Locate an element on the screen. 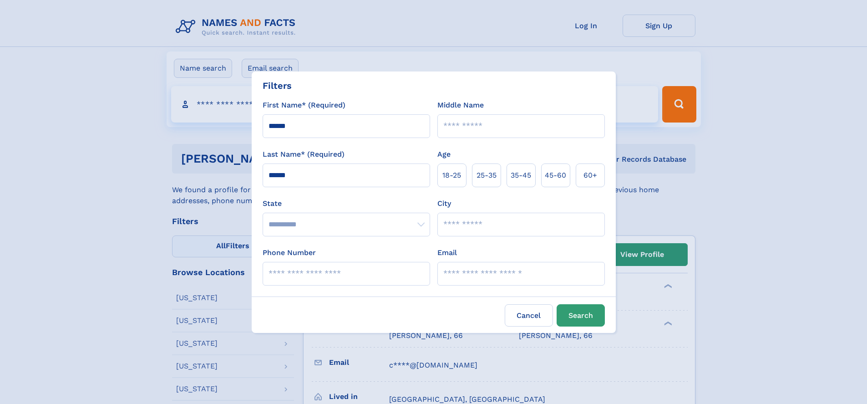 The width and height of the screenshot is (867, 404). label: Middle Name is located at coordinates (461, 105).